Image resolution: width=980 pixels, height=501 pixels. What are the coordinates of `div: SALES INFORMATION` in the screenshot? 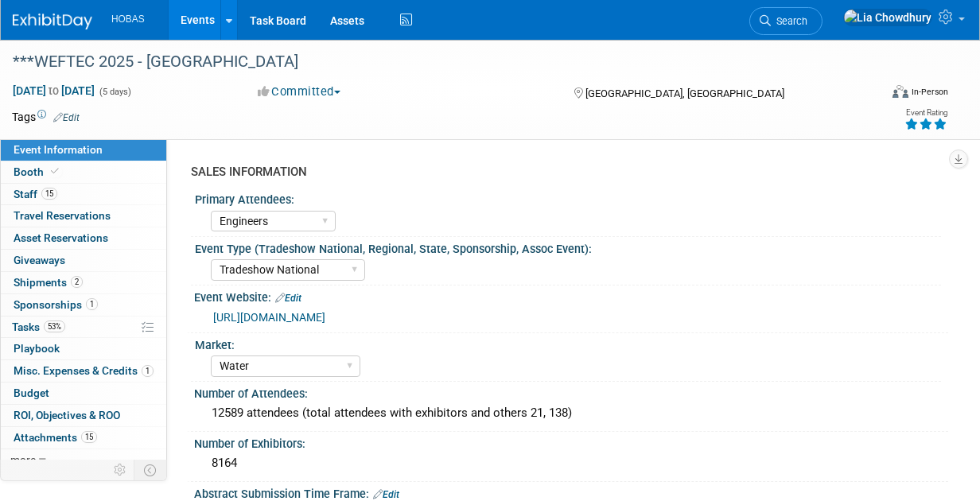 It's located at (563, 172).